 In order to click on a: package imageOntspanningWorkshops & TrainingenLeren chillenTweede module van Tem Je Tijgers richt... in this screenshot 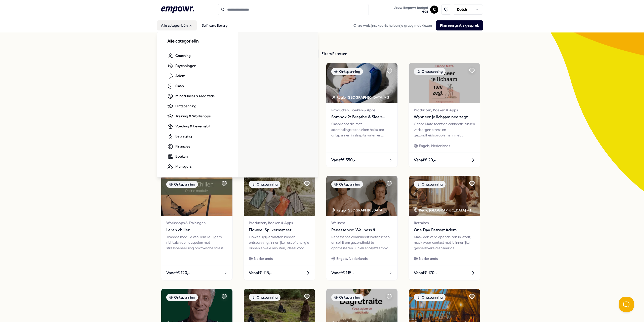, I will do `click(197, 228)`.